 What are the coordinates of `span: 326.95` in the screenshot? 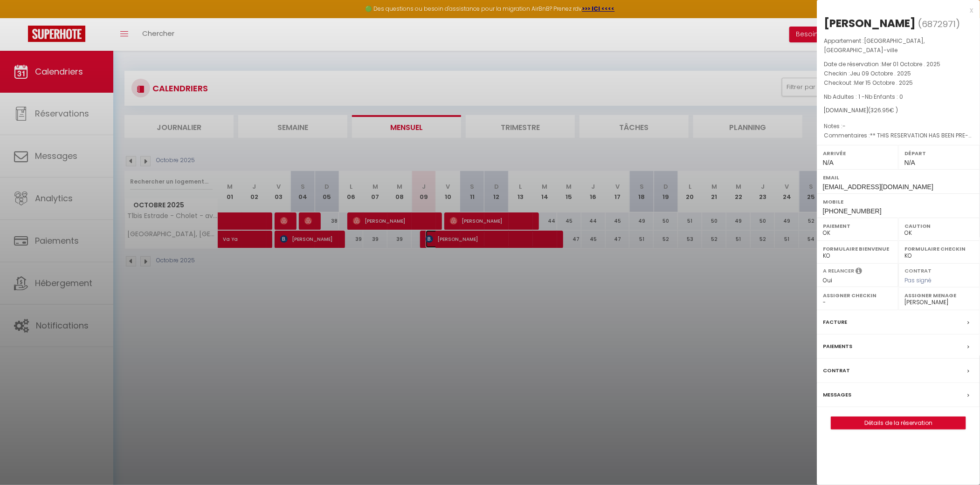 It's located at (880, 110).